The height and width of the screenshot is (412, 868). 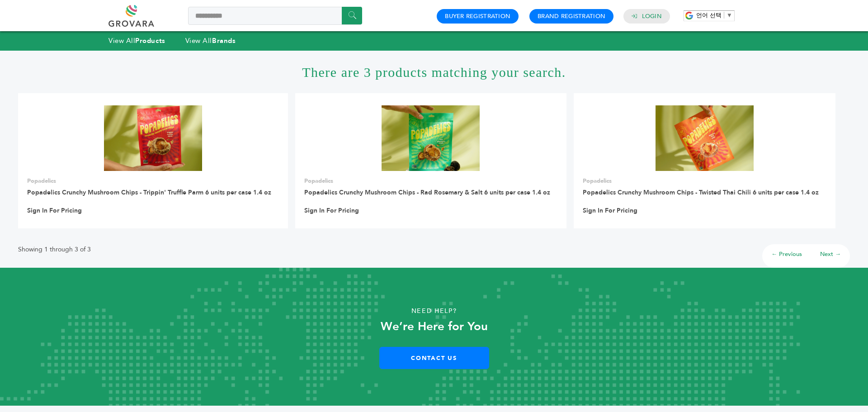 What do you see at coordinates (153, 138) in the screenshot?
I see `img: Popadelics Crunchy Mushroom Chips - Trippin' Truffle Parm 6 units per case 1.4 oz` at bounding box center [153, 138].